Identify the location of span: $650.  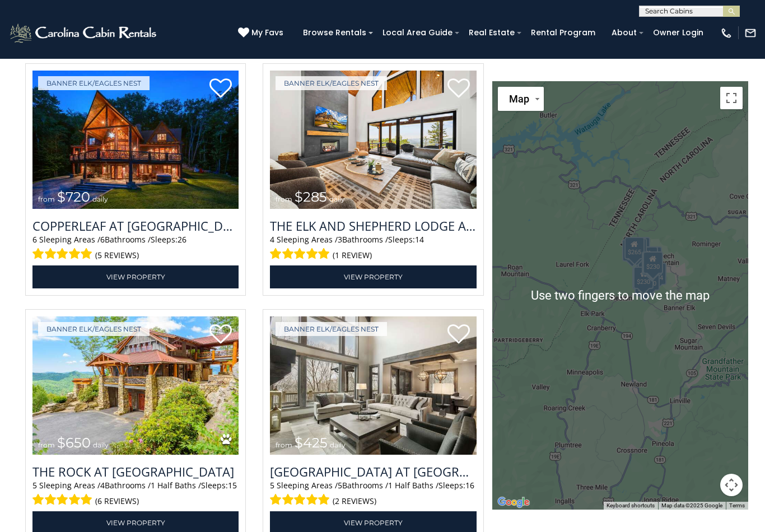
(74, 442).